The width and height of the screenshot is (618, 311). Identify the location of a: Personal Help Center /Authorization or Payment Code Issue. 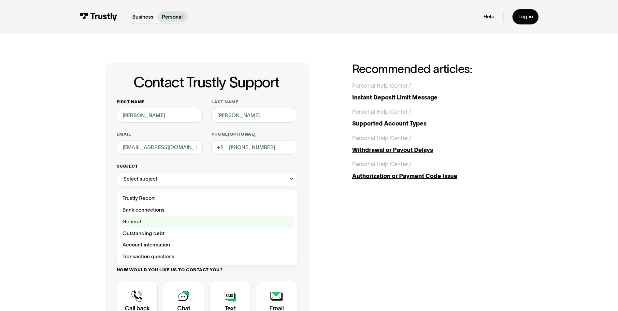
(433, 170).